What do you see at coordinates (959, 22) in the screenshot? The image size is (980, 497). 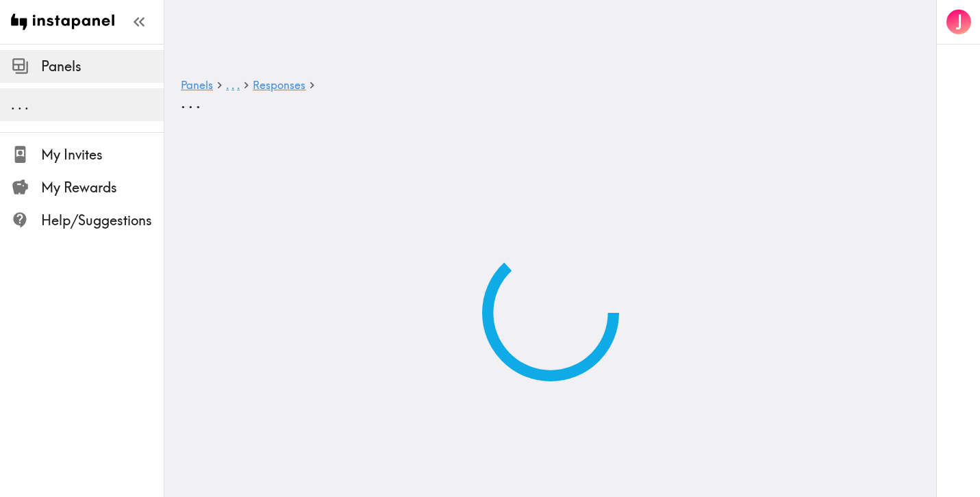 I see `button: J` at bounding box center [959, 22].